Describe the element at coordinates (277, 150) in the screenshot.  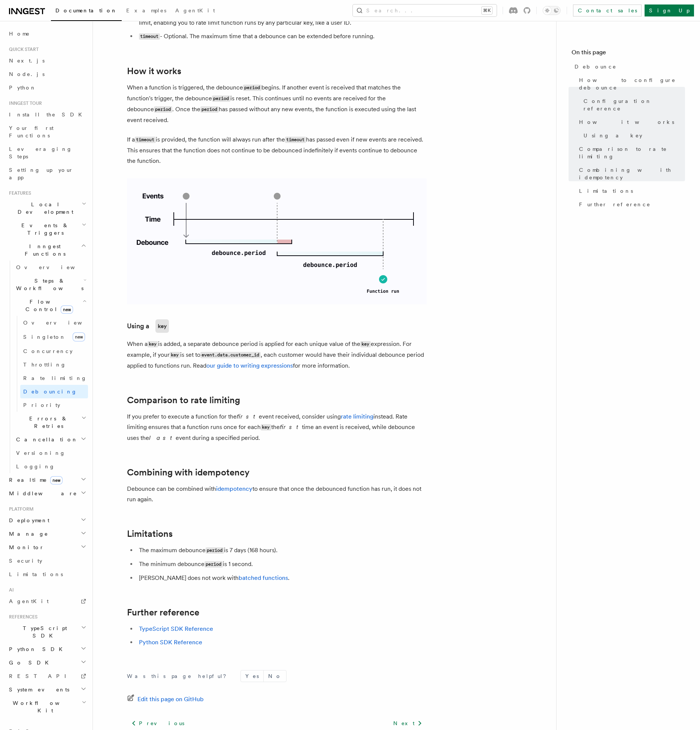
I see `p: If a is provided, the function will always run after the has passed even if new events are receiv...` at that location.